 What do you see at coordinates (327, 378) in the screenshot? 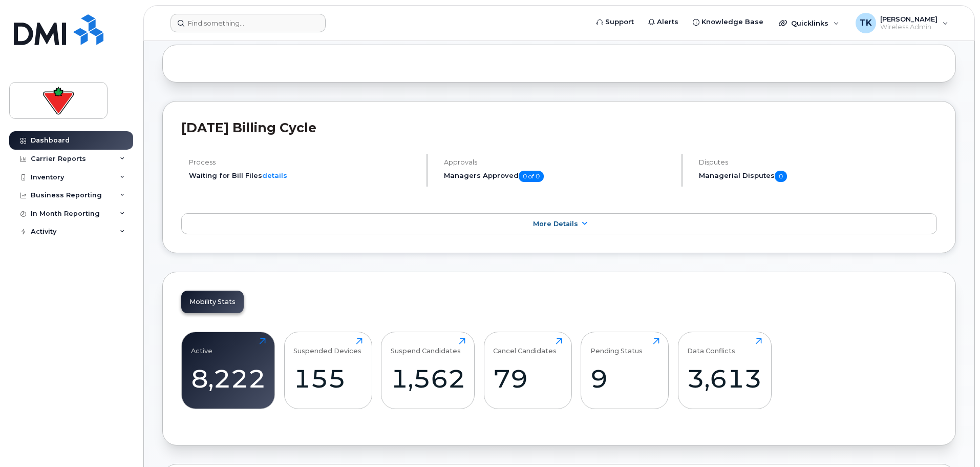
I see `div: 155` at bounding box center [327, 378].